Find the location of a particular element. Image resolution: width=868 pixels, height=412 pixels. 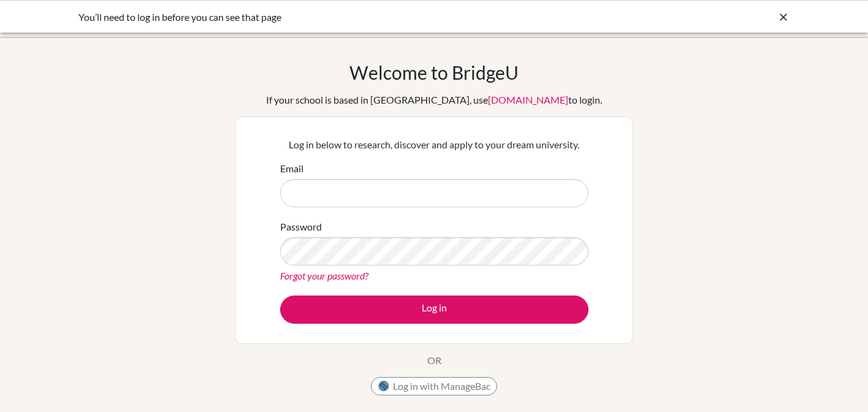

p: OR is located at coordinates (434, 361).